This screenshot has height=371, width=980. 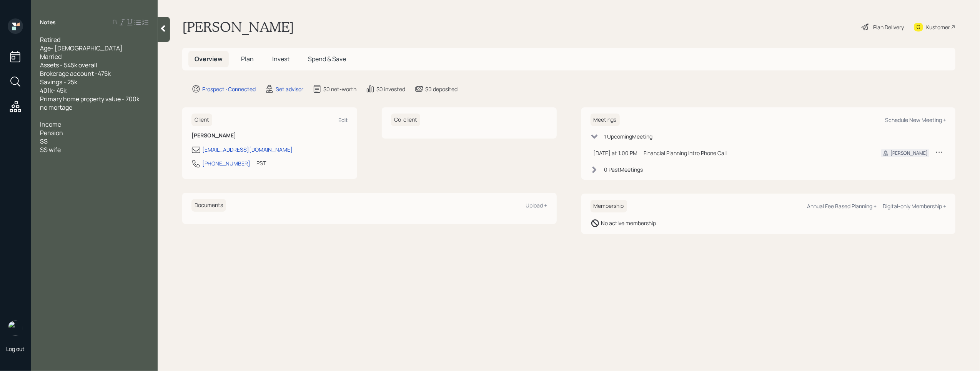 What do you see at coordinates (441, 89) in the screenshot?
I see `div: $0 deposited` at bounding box center [441, 89].